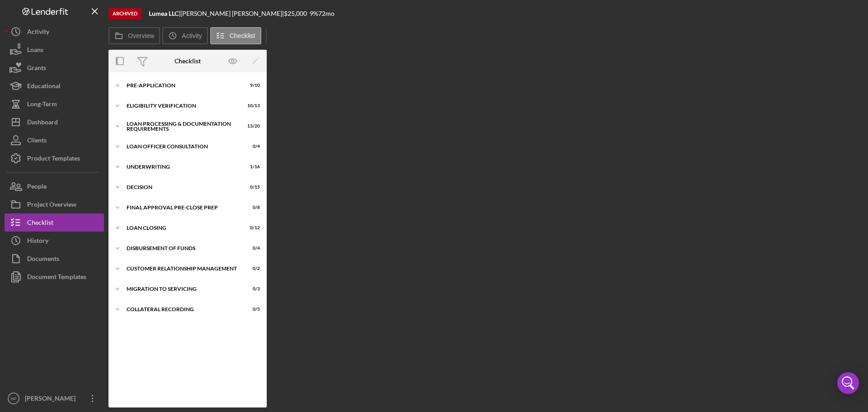 This screenshot has width=868, height=412. Describe the element at coordinates (54, 277) in the screenshot. I see `button: Document Templates` at that location.